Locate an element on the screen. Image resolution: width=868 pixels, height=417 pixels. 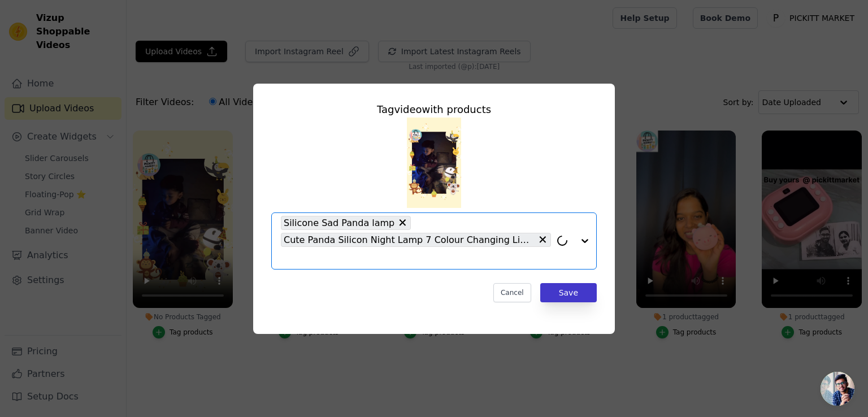
button: Save is located at coordinates (568, 292).